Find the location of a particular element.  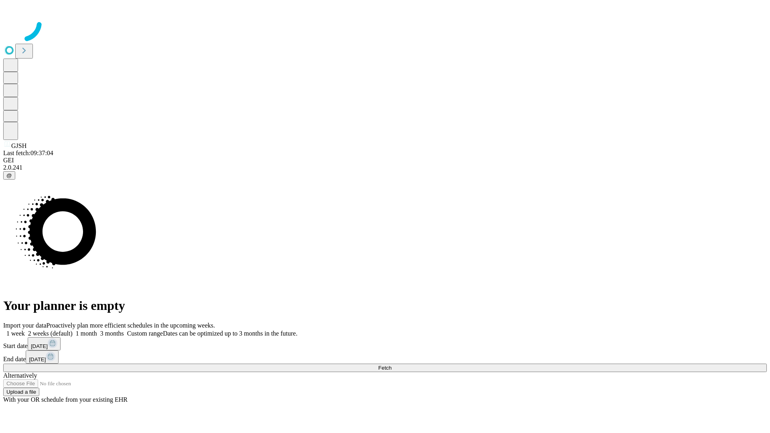

span: Dates can be optimized up to 3 months in the future. is located at coordinates (230, 333).